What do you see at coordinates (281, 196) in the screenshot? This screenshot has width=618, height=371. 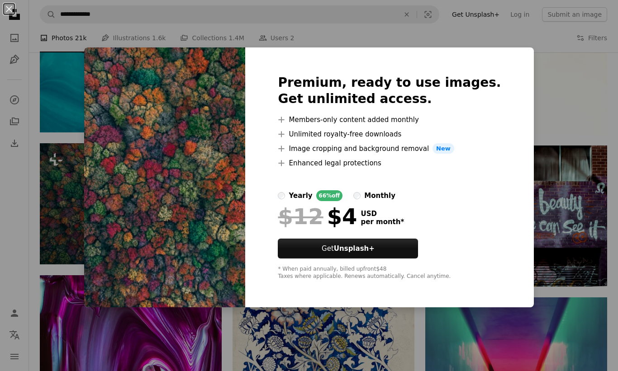 I see `input: yearly66%off` at bounding box center [281, 196].